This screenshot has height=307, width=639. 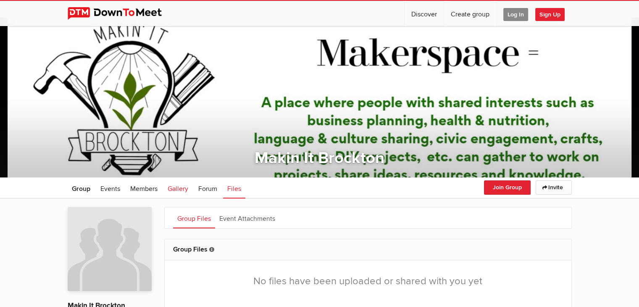 I want to click on img: Makin It Brockton, so click(x=110, y=249).